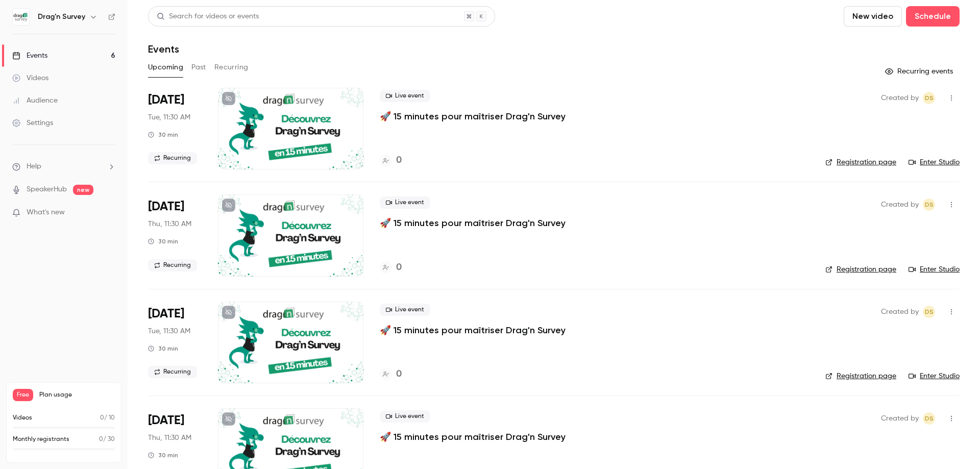 This screenshot has height=469, width=980. Describe the element at coordinates (30, 78) in the screenshot. I see `div: Videos` at that location.